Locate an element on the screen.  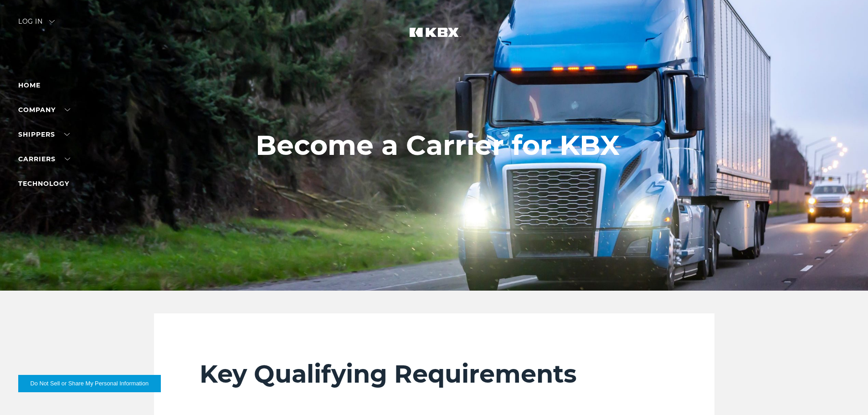
a: Company is located at coordinates (44, 110).